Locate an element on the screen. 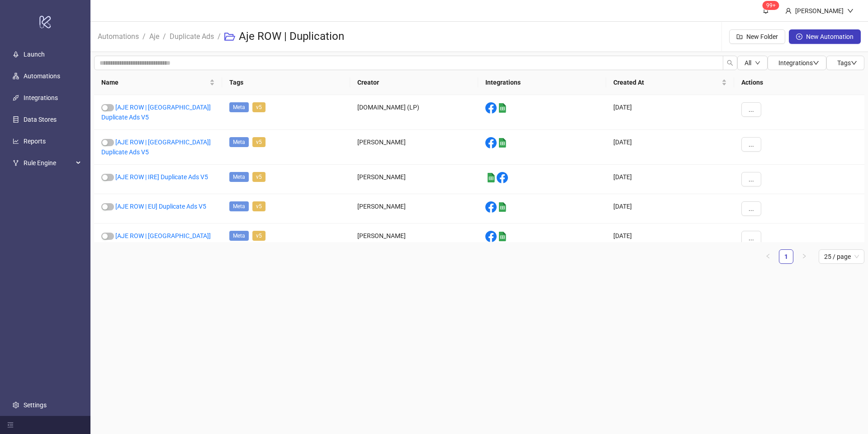  span: New Folder is located at coordinates (762, 37).